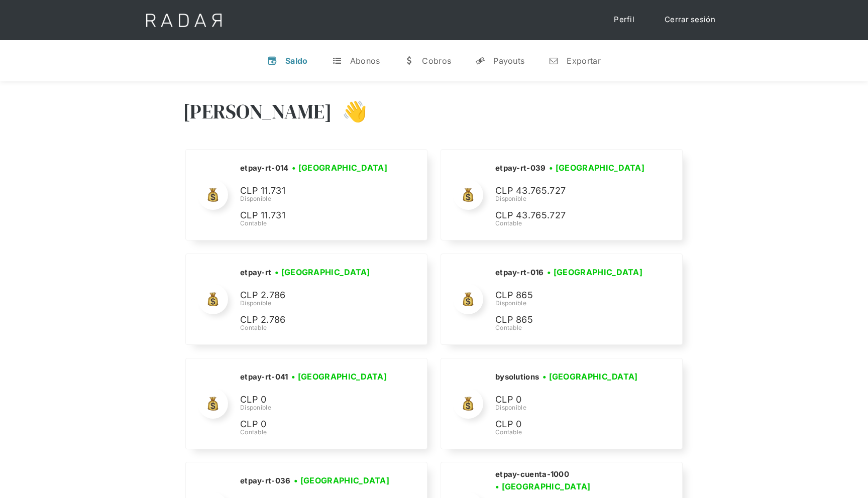 This screenshot has width=868, height=498. What do you see at coordinates (264, 168) in the screenshot?
I see `h2: etpay-rt-014` at bounding box center [264, 168].